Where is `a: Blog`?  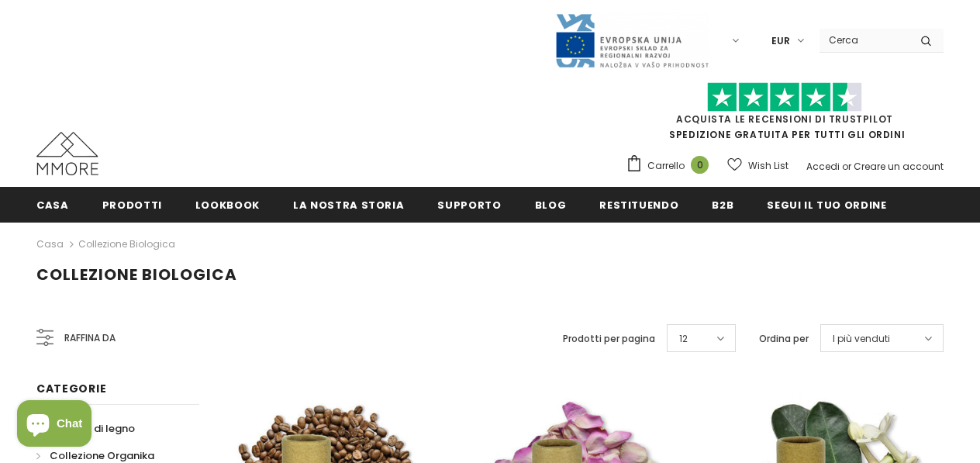 a: Blog is located at coordinates (550, 204).